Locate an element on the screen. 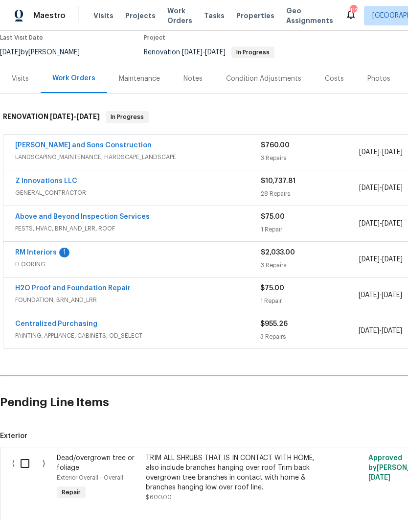 This screenshot has width=408, height=532. div: Visits is located at coordinates (20, 79).